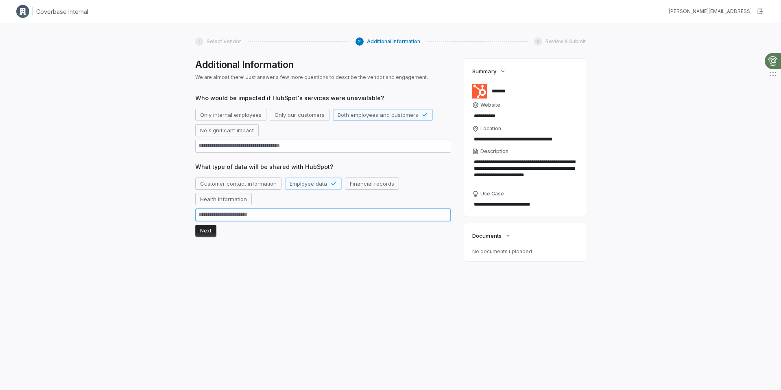 This screenshot has height=390, width=781. What do you see at coordinates (372, 183) in the screenshot?
I see `button: Financial records` at bounding box center [372, 183].